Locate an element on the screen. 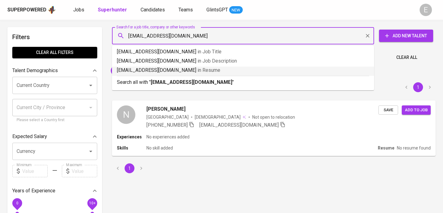 The height and width of the screenshot is (213, 443). span: Clear All is located at coordinates (407, 57).